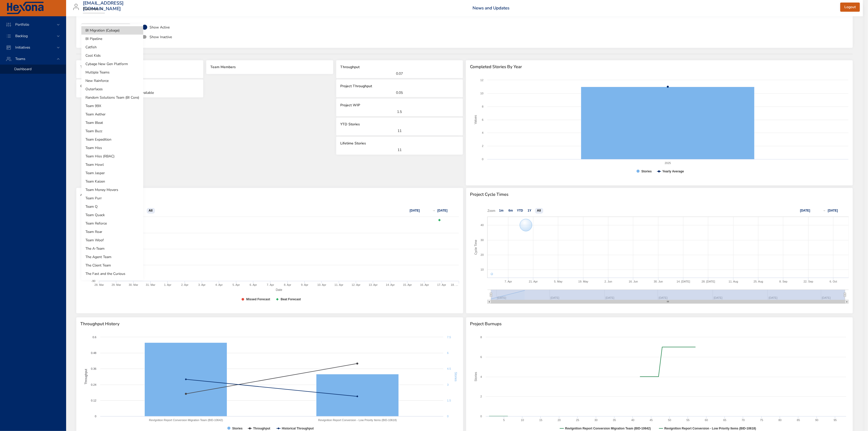 The width and height of the screenshot is (868, 431). I want to click on li: Team Kaizen, so click(112, 181).